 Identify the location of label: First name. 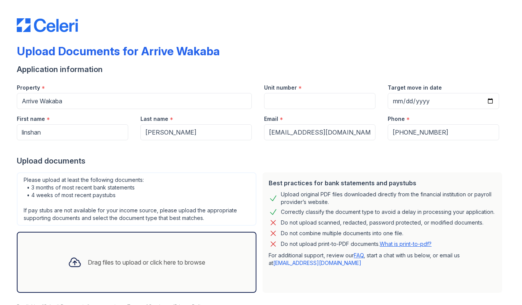
(31, 119).